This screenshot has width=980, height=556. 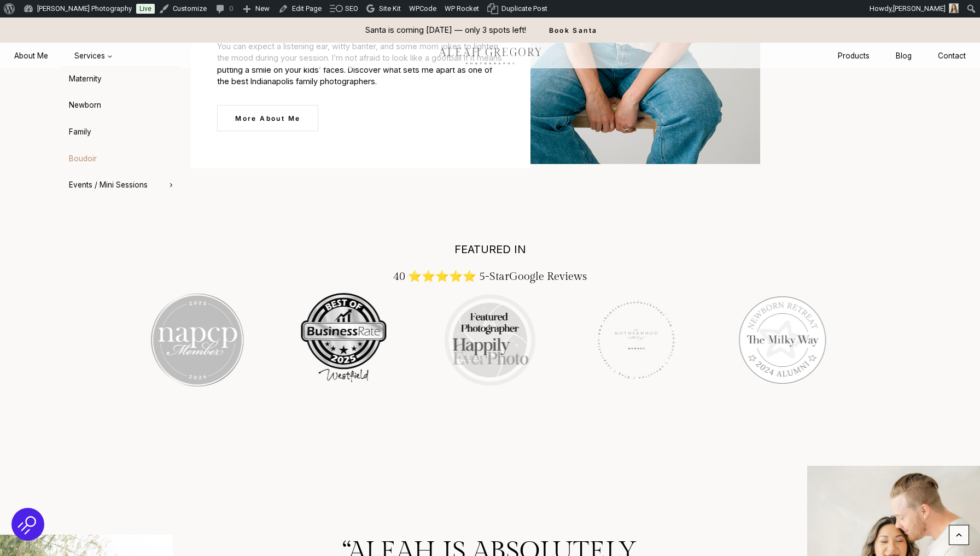 What do you see at coordinates (783, 340) in the screenshot?
I see `img: The milky way photography retreat alumni badge` at bounding box center [783, 340].